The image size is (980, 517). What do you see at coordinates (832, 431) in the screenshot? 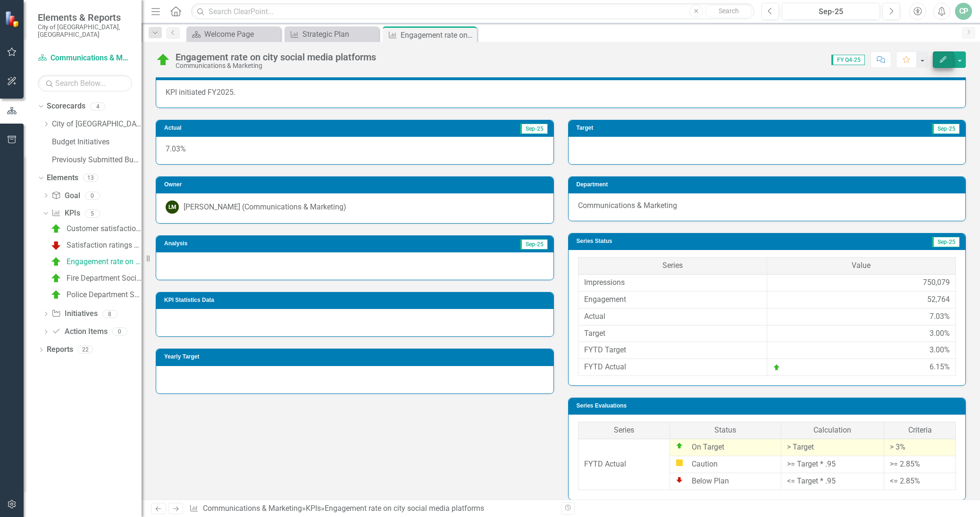
I see `th: Calculation` at bounding box center [832, 431].